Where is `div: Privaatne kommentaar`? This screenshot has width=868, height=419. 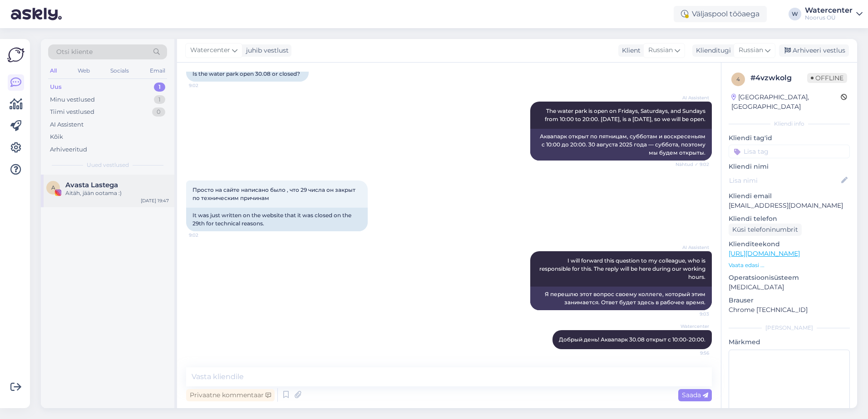
div: Privaatne kommentaar is located at coordinates (230, 395).